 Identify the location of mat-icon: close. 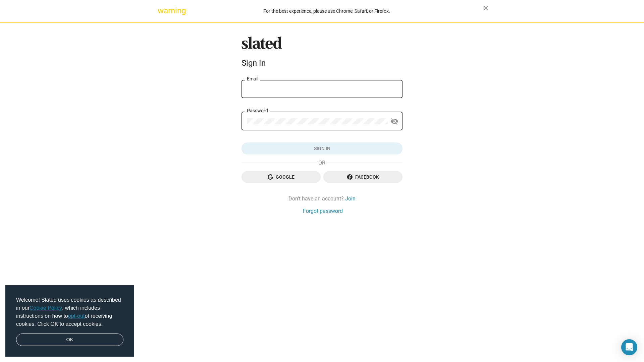
(485, 8).